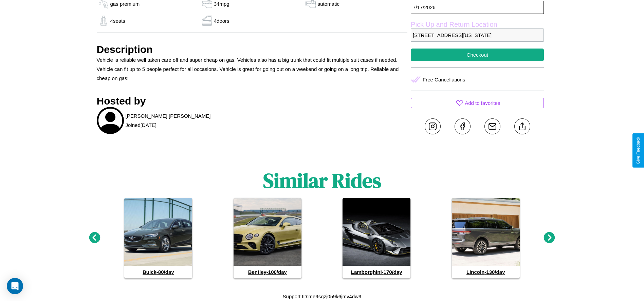  What do you see at coordinates (15, 286) in the screenshot?
I see `div: Open Intercom Messenger` at bounding box center [15, 286].